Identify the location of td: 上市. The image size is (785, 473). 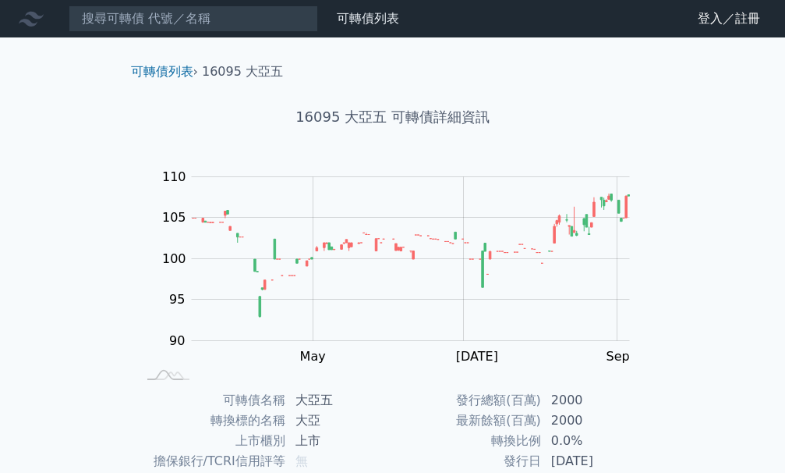
(339, 441).